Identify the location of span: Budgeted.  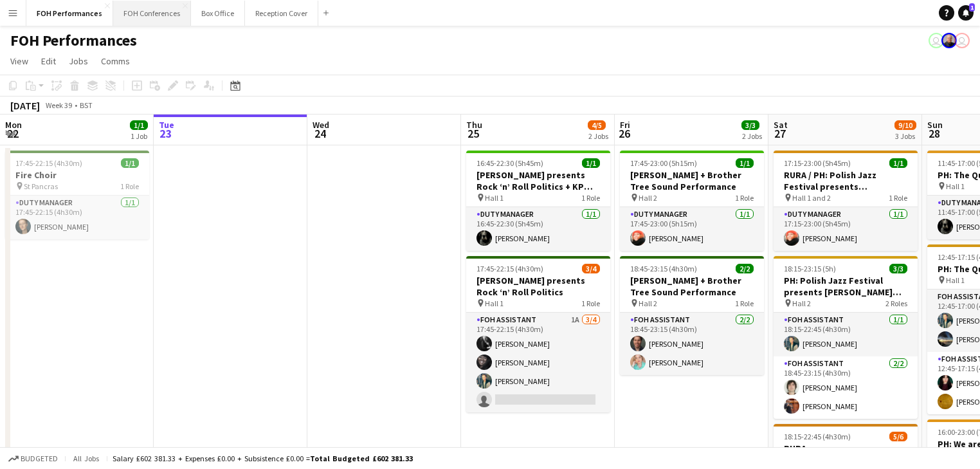
(39, 458).